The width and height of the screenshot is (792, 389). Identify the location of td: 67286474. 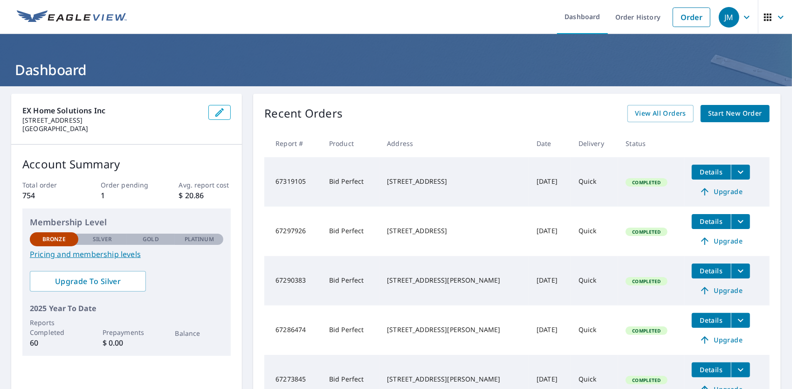
(293, 330).